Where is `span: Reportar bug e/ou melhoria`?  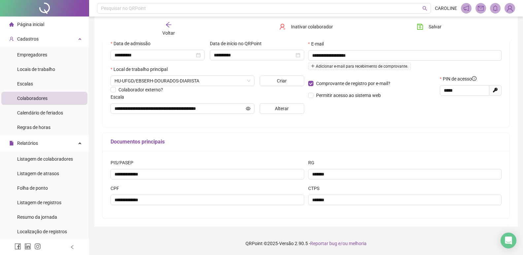 span: Reportar bug e/ou melhoria is located at coordinates (339, 244).